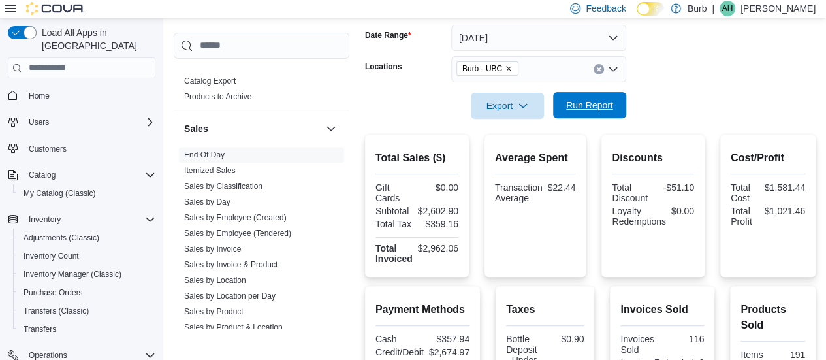 The image size is (826, 360). I want to click on span: Dark Mode, so click(636, 16).